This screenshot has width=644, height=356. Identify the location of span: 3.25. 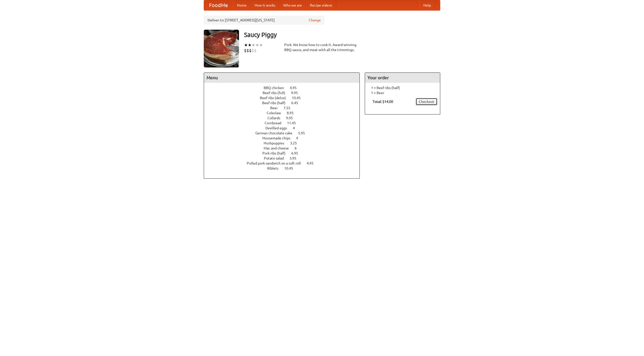
(296, 143).